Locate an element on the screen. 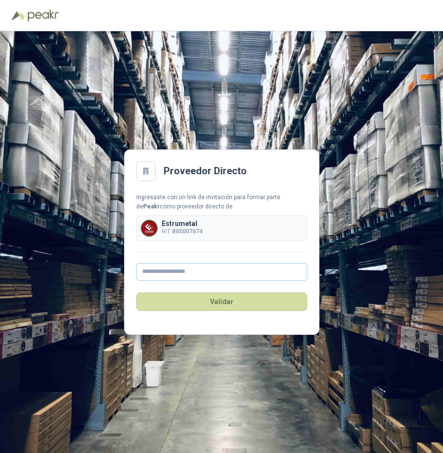 This screenshot has height=453, width=443. p: NIT is located at coordinates (182, 231).